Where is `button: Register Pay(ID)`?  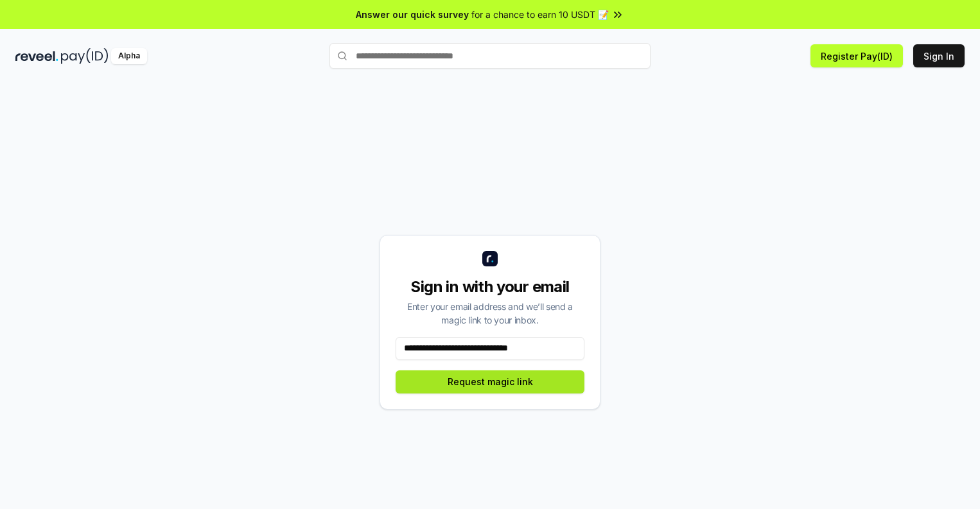 button: Register Pay(ID) is located at coordinates (857, 56).